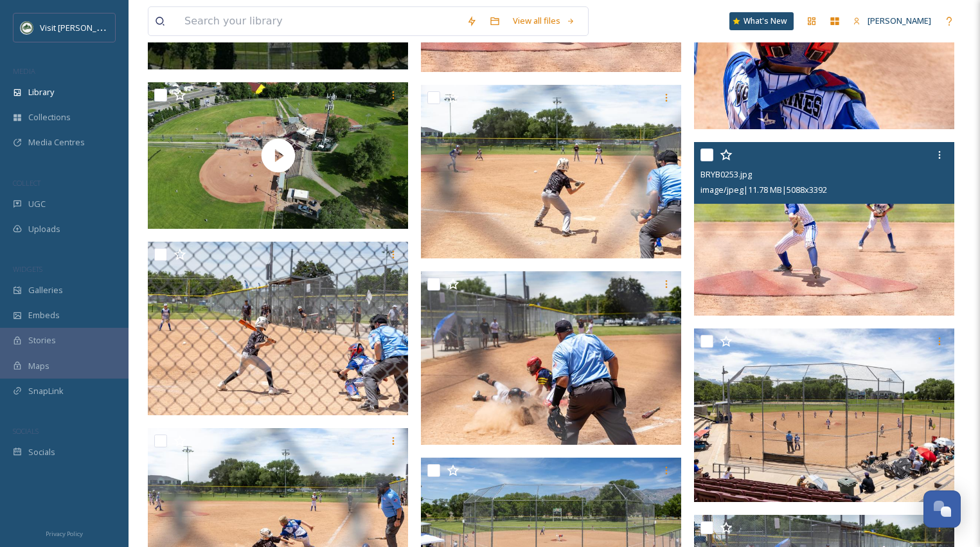  I want to click on span: Uploads, so click(44, 229).